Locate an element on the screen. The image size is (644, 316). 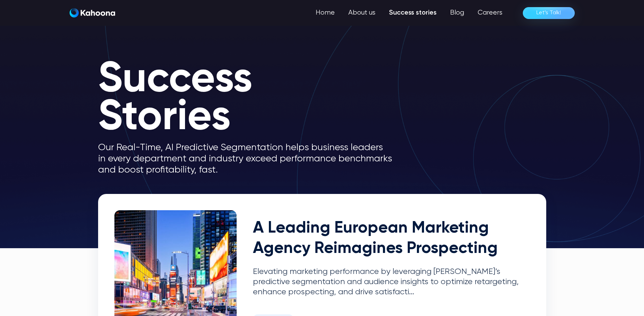
p: Our Real-Time, AI Predictive Segmentation helps business leaders in every department and industry... is located at coordinates (251, 158).